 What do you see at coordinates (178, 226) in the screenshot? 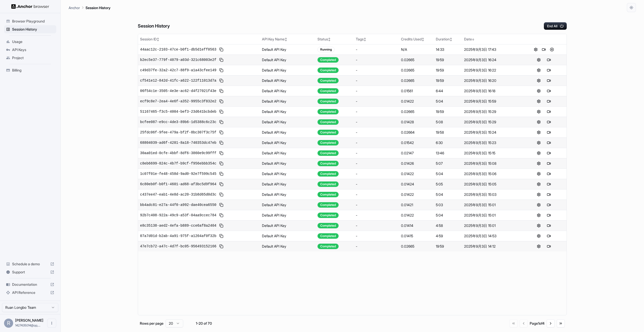
I see `span: e8c35138-aed2-4efa-b889-cce6af8a2404` at bounding box center [178, 226].